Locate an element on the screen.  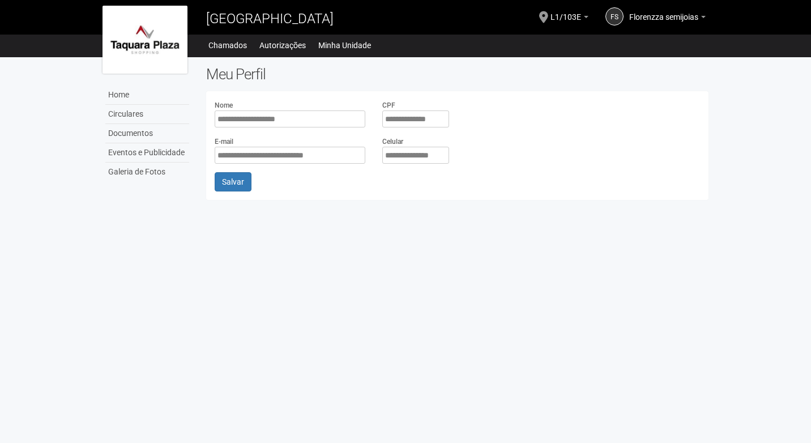
a: L1/103E is located at coordinates (569, 19).